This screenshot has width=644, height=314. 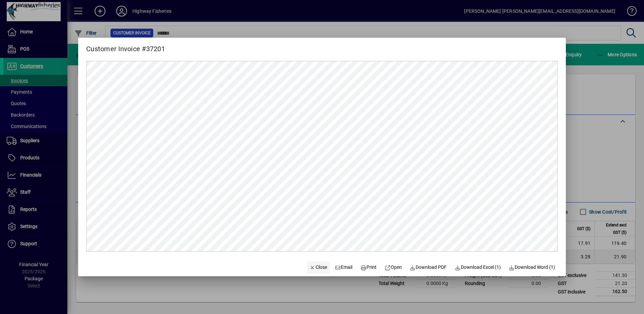 What do you see at coordinates (318, 267) in the screenshot?
I see `span: Close` at bounding box center [318, 267].